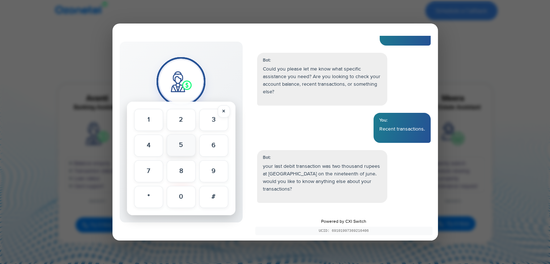 The image size is (550, 264). I want to click on div: Powered by CXI Switch, so click(344, 227).